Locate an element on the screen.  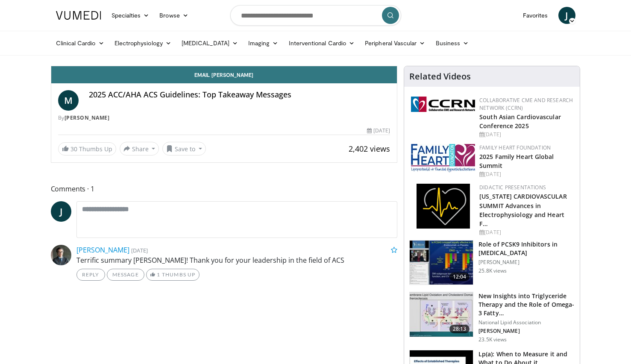
h4: 2025 ACC/AHA ACS Guidelines: Top Takeaway Messages is located at coordinates (239, 95).